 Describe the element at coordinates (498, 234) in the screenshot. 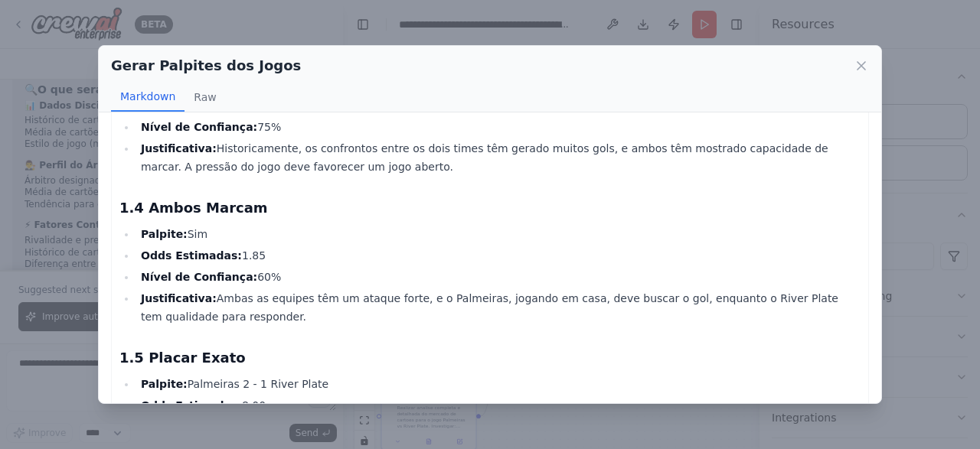

I see `li: Sim` at that location.